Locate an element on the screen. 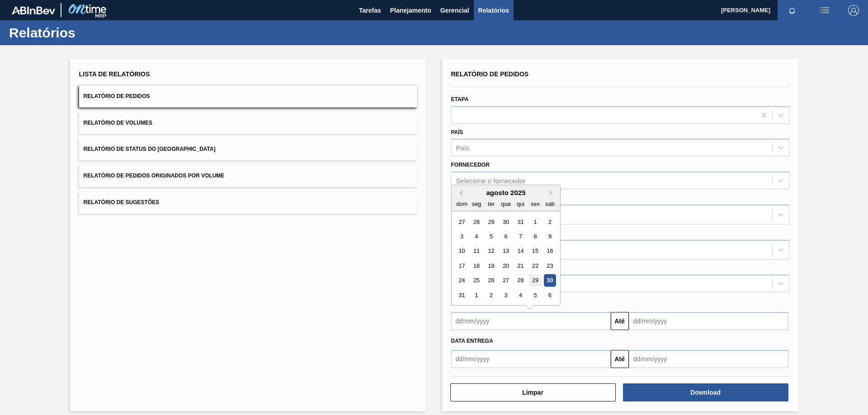  div: Choose sexta-feira, 15 de agosto de 2025 is located at coordinates (535, 251).